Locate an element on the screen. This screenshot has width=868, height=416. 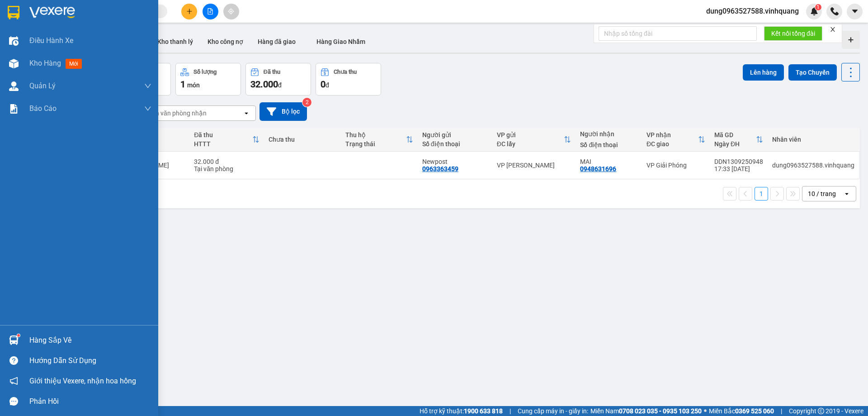
button: file-add is located at coordinates (210, 11).